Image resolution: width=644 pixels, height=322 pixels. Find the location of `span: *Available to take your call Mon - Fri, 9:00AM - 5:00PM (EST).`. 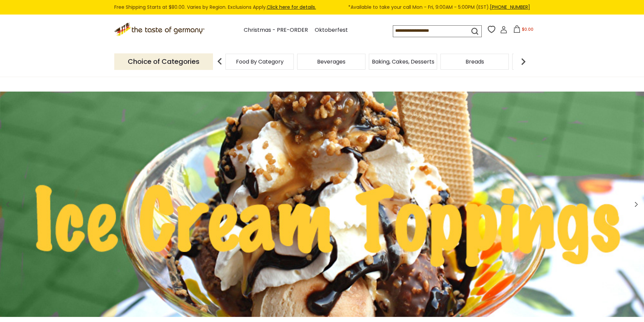

span: *Available to take your call Mon - Fri, 9:00AM - 5:00PM (EST). is located at coordinates (439, 7).